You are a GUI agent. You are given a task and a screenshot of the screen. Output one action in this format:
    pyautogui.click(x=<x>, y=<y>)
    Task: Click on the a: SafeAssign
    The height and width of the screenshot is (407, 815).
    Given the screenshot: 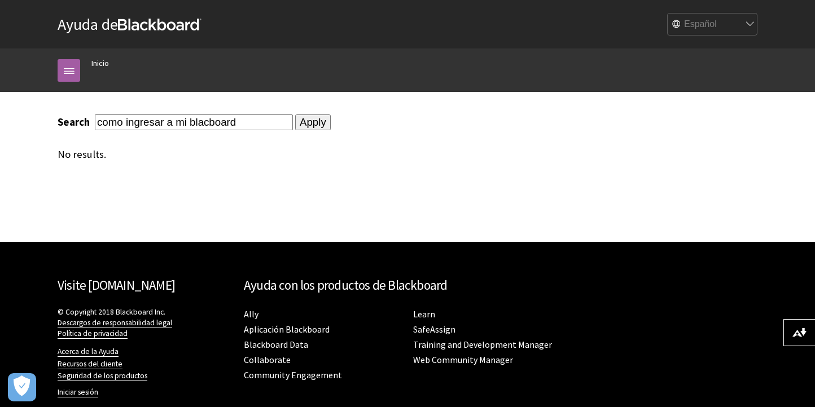 What is the action you would take?
    pyautogui.click(x=434, y=329)
    